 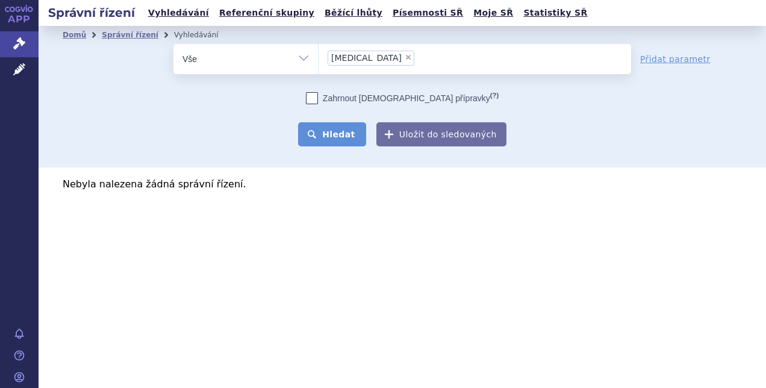 What do you see at coordinates (441, 134) in the screenshot?
I see `button: Uložit do sledovaných` at bounding box center [441, 134].